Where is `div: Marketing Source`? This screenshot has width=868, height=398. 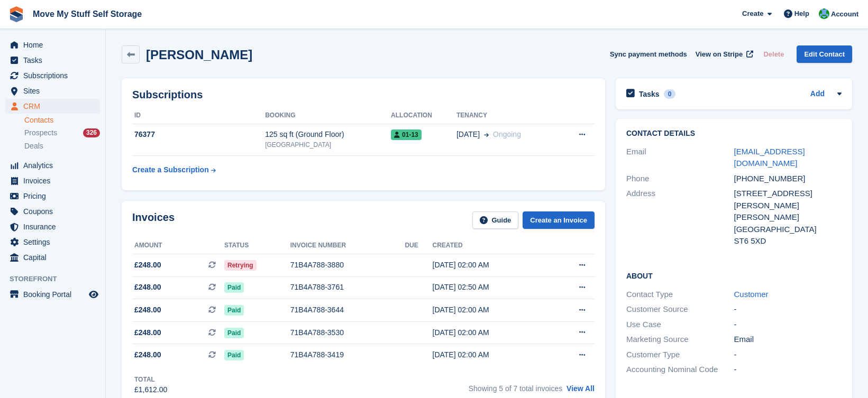 div: Marketing Source is located at coordinates (680, 340).